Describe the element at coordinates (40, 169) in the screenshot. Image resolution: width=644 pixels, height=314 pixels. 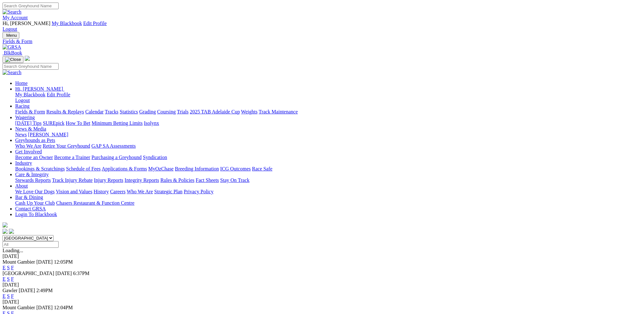
I see `a: Bookings & Scratchings` at that location.